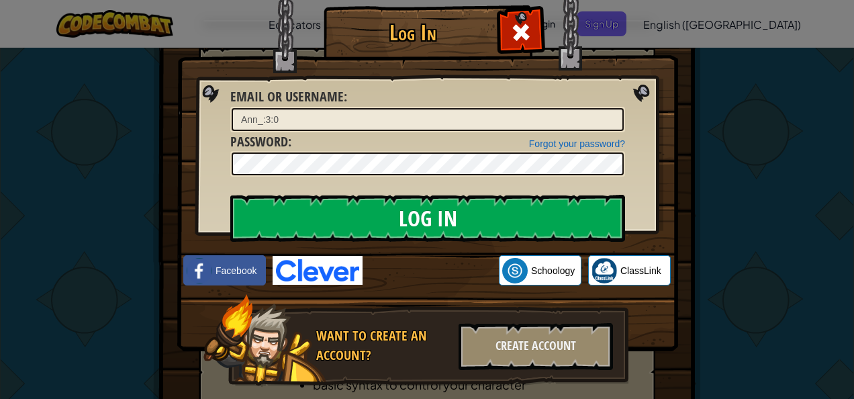 Image resolution: width=854 pixels, height=399 pixels. I want to click on span: Email or Username, so click(287, 96).